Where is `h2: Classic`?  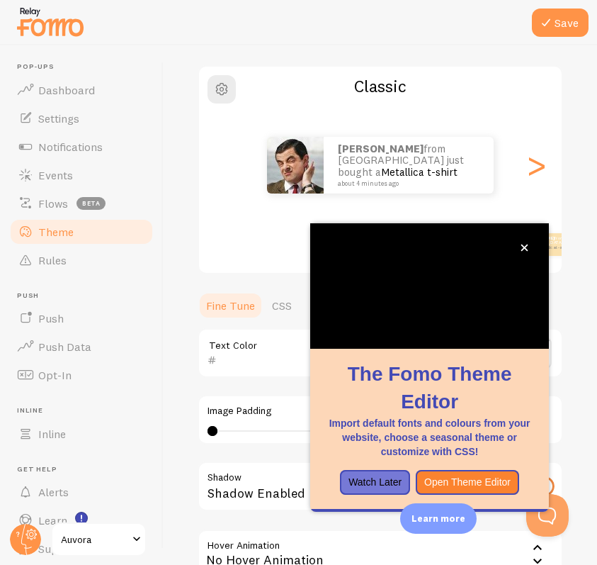 h2: Classic is located at coordinates (380, 86).